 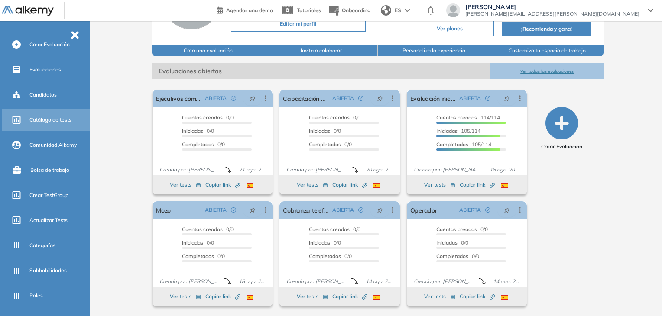 I want to click on span: Evaluaciones, so click(x=45, y=70).